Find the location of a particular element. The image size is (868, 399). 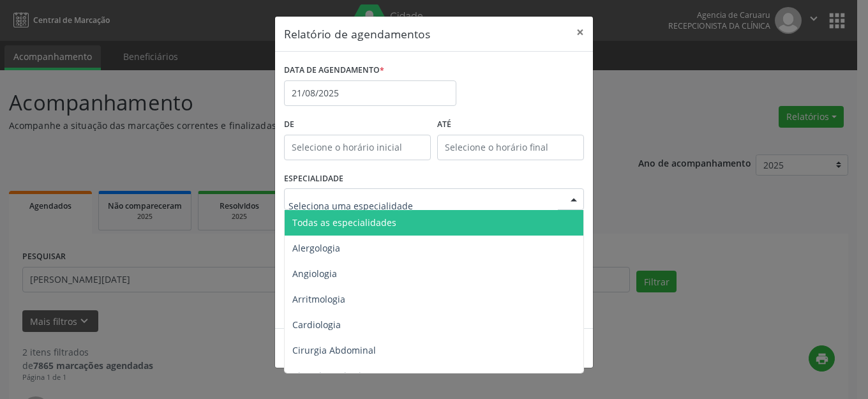

input: Selecione o horário inicial is located at coordinates (357, 147).